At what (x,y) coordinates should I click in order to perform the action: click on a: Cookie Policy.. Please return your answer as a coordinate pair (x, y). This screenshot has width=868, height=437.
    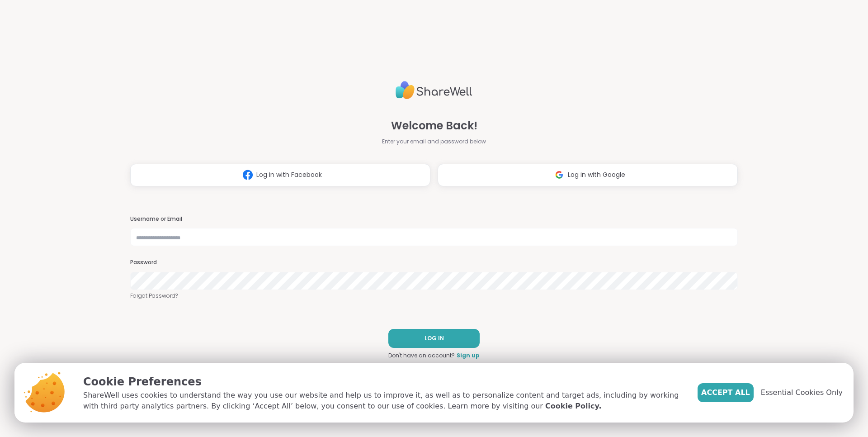
    Looking at the image, I should click on (574, 406).